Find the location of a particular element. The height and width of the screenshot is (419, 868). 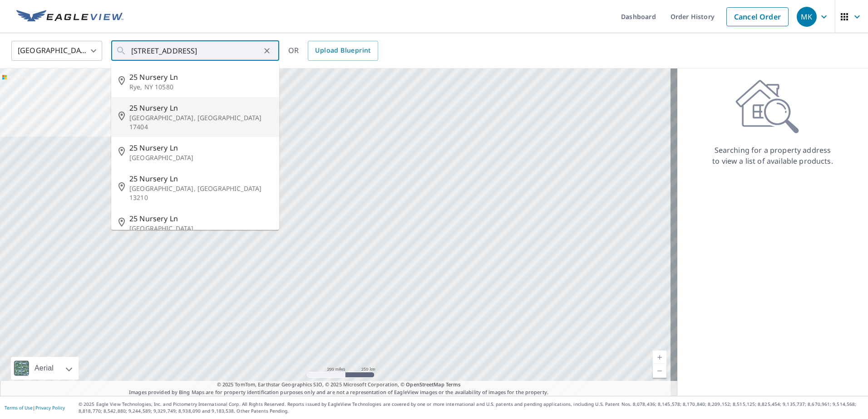

a: Terms of Use is located at coordinates (18, 408).